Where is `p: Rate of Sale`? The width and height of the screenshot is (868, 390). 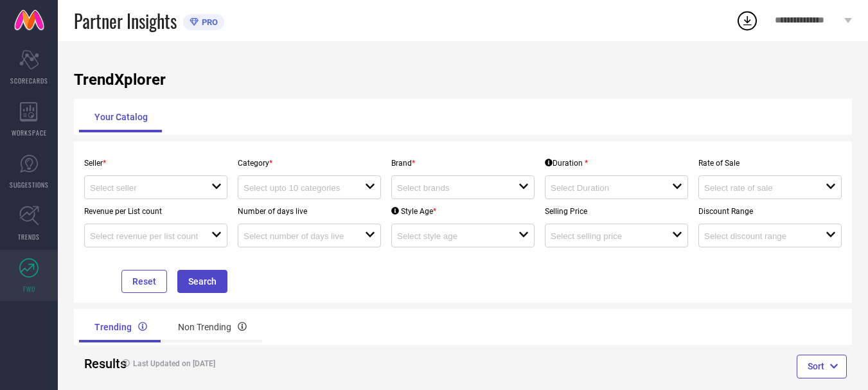
p: Rate of Sale is located at coordinates (770, 163).